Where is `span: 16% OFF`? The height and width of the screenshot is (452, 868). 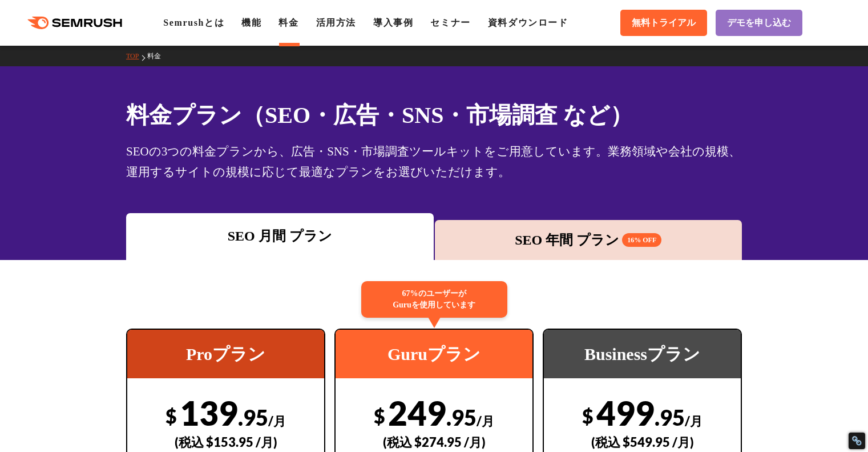 span: 16% OFF is located at coordinates (642, 240).